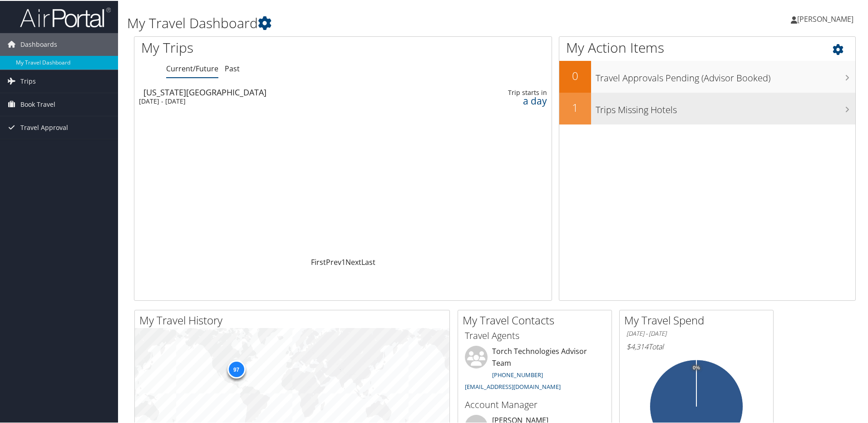 Image resolution: width=868 pixels, height=423 pixels. What do you see at coordinates (232, 68) in the screenshot?
I see `a: Past` at bounding box center [232, 68].